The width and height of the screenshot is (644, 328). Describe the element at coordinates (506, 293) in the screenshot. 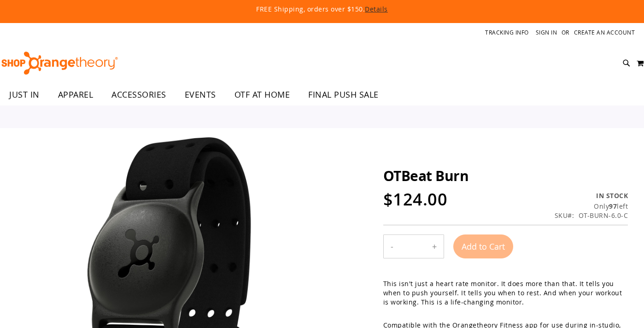

I see `p: This isn't just a heart rate monitor. It does more than that. It tells you when to push yourself....` at that location.